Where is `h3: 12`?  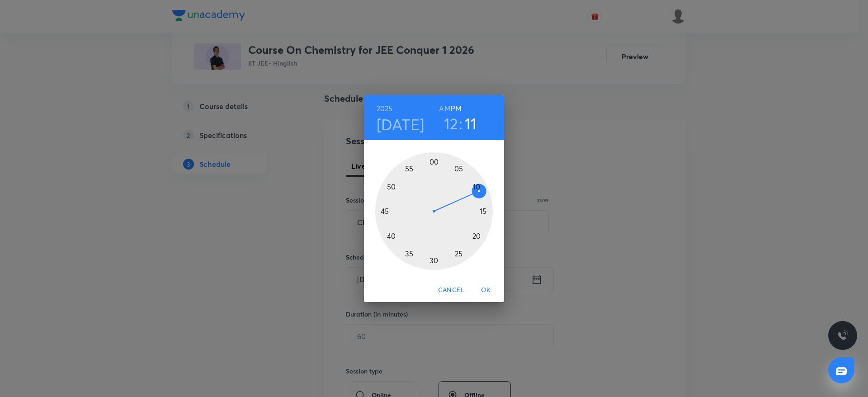 h3: 12 is located at coordinates (452, 123).